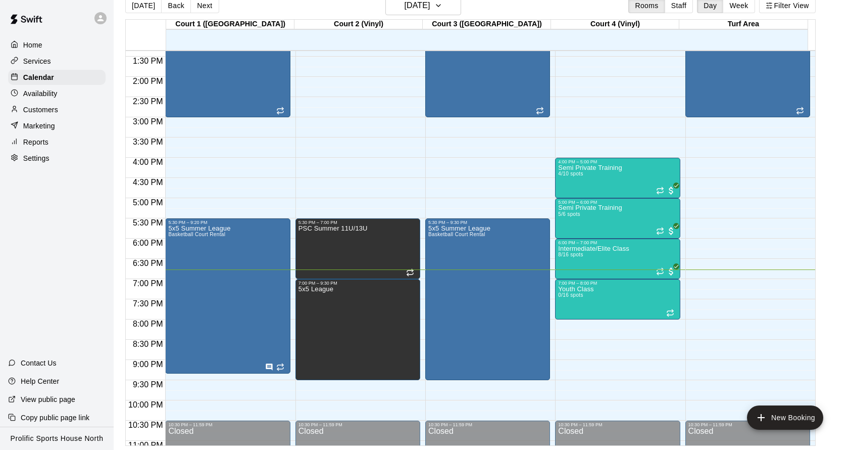 The height and width of the screenshot is (450, 850). What do you see at coordinates (617, 178) in the screenshot?
I see `div: 4:00 PM – 5:00 PM: Semi Private Training` at bounding box center [617, 178].